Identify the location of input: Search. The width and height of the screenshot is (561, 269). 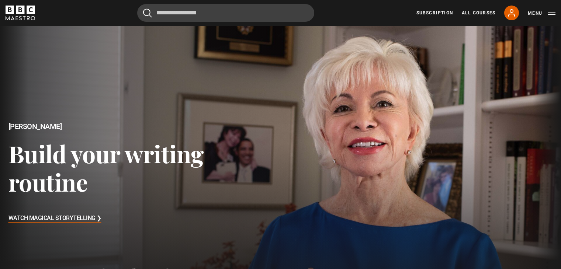
(226, 13).